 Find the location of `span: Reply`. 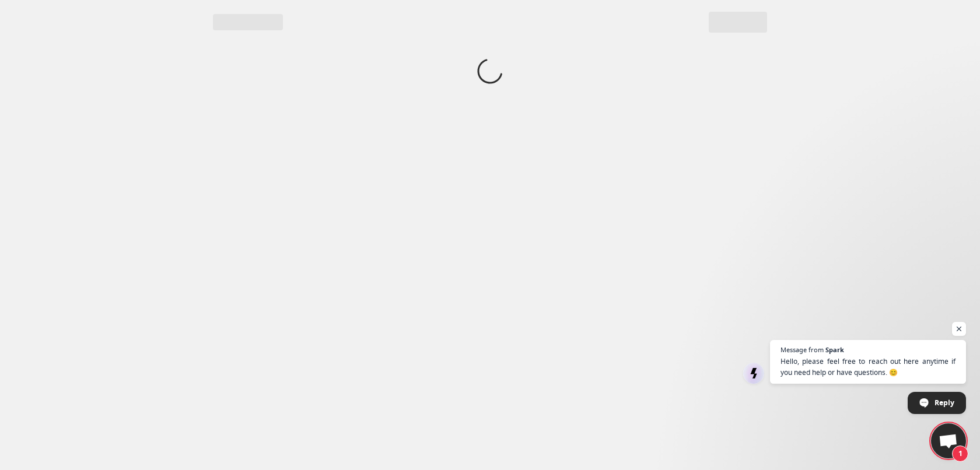

span: Reply is located at coordinates (945, 403).